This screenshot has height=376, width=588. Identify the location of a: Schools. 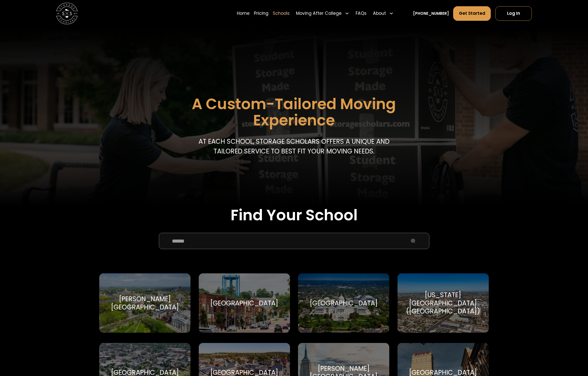
(281, 14).